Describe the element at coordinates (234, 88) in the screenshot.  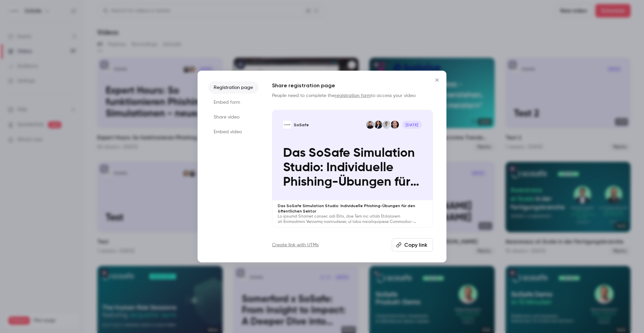
I see `li: Registration page` at that location.